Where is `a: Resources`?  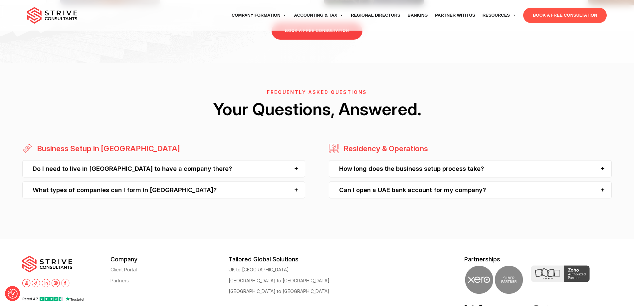
a: Resources is located at coordinates (499, 15).